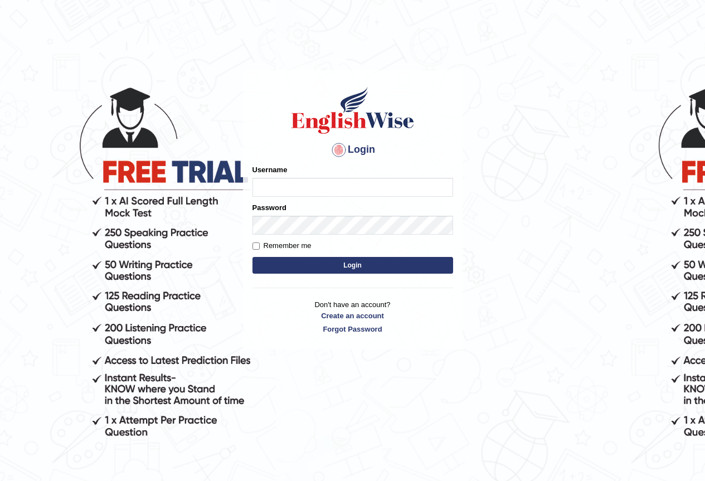 Image resolution: width=705 pixels, height=481 pixels. Describe the element at coordinates (282, 246) in the screenshot. I see `label: Remember me` at that location.